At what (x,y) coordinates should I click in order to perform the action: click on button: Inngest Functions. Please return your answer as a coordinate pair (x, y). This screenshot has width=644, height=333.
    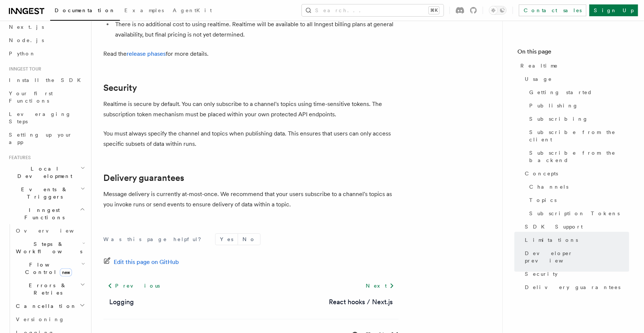
    Looking at the image, I should click on (46, 213).